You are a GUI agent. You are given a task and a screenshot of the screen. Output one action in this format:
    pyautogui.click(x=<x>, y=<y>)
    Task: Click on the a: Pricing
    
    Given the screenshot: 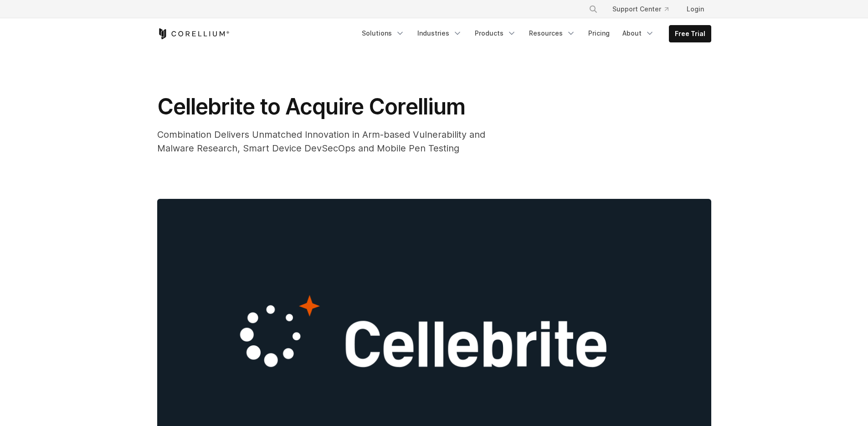 What is the action you would take?
    pyautogui.click(x=599, y=33)
    